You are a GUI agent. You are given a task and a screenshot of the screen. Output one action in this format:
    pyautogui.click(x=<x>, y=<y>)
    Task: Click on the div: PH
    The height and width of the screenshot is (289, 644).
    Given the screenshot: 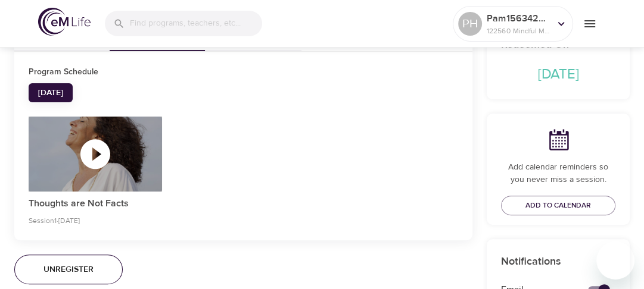 What is the action you would take?
    pyautogui.click(x=470, y=24)
    